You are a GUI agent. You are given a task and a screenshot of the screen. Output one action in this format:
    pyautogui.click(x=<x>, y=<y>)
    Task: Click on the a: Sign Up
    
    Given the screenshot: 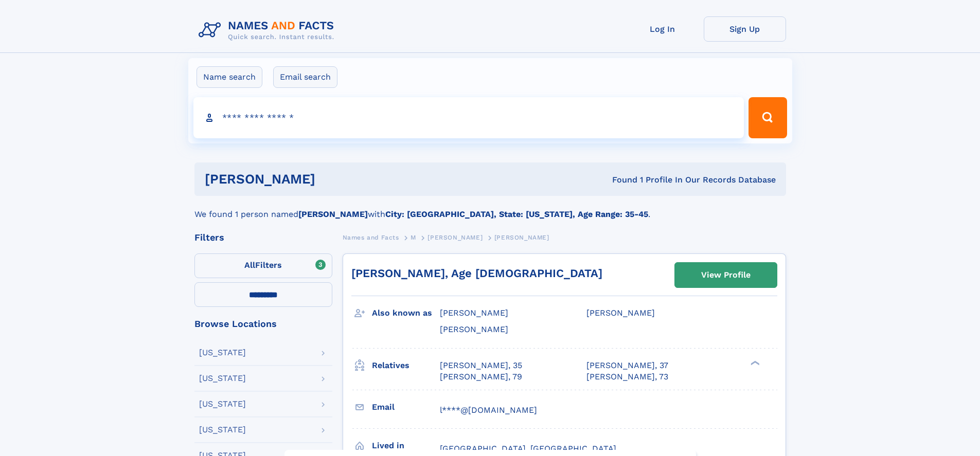 What is the action you would take?
    pyautogui.click(x=745, y=29)
    